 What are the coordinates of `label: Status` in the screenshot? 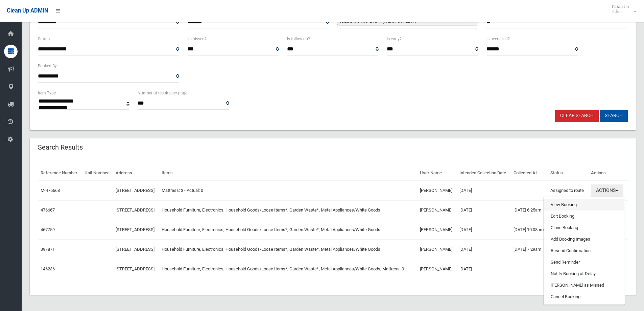 It's located at (44, 39).